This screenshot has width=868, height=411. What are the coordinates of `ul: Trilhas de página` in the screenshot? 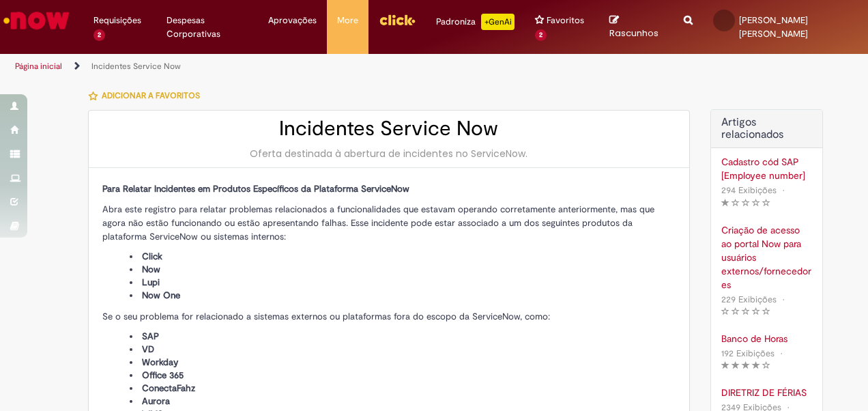 It's located at (289, 67).